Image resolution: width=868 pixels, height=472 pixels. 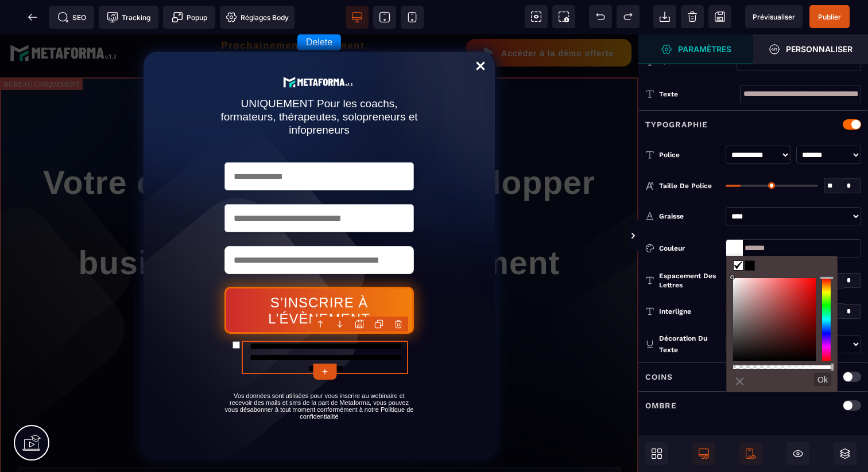 What do you see at coordinates (189, 17) in the screenshot?
I see `span: Créer une alerte modale` at bounding box center [189, 17].